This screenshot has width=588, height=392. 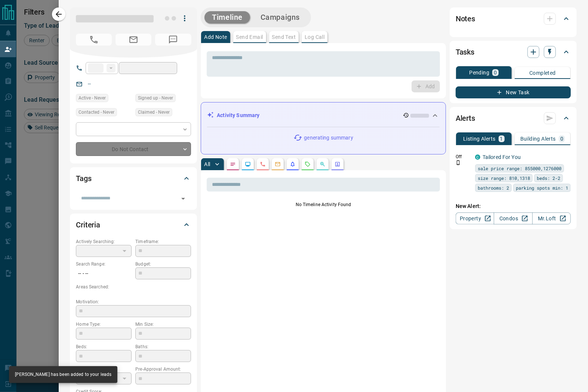 What do you see at coordinates (513, 92) in the screenshot?
I see `button: New Task` at bounding box center [513, 92].